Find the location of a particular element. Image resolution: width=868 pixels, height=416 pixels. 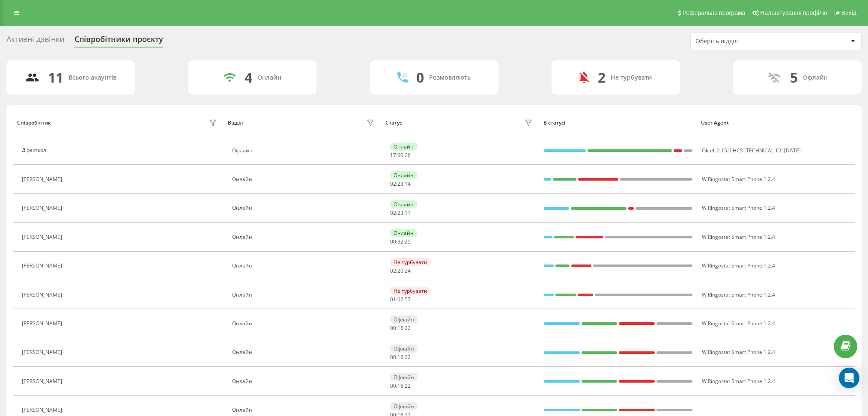

span: 01 is located at coordinates (393, 299).